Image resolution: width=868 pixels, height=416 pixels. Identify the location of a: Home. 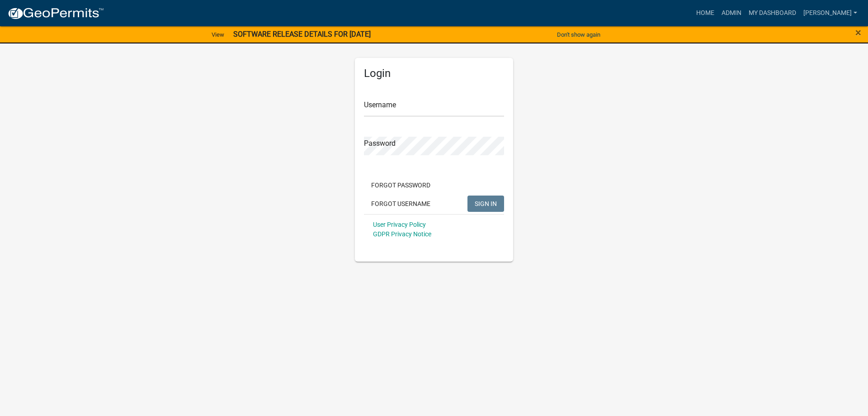
(705, 13).